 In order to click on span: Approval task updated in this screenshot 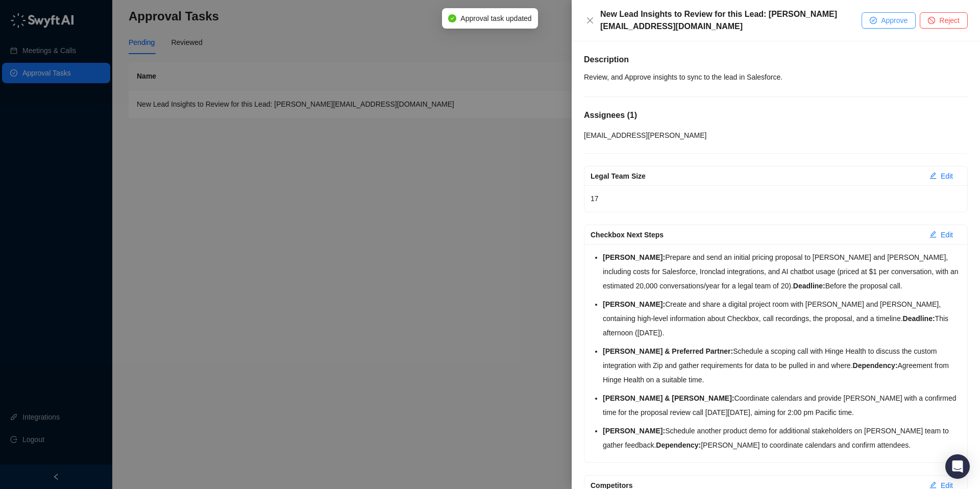, I will do `click(496, 18)`.